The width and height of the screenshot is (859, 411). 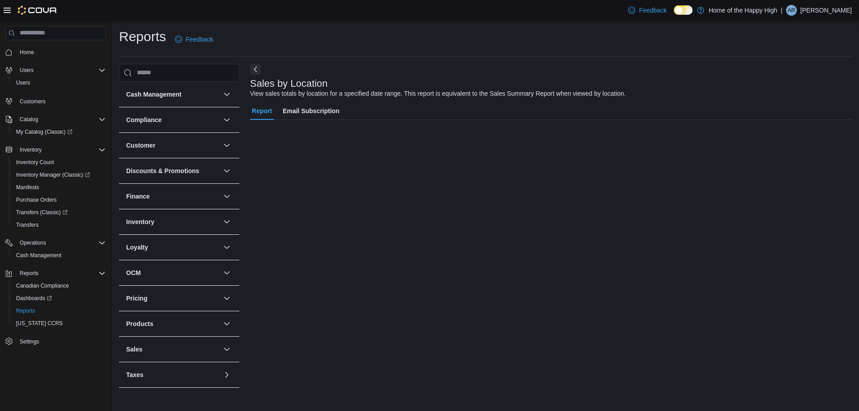 What do you see at coordinates (33, 243) in the screenshot?
I see `span: Operations` at bounding box center [33, 243].